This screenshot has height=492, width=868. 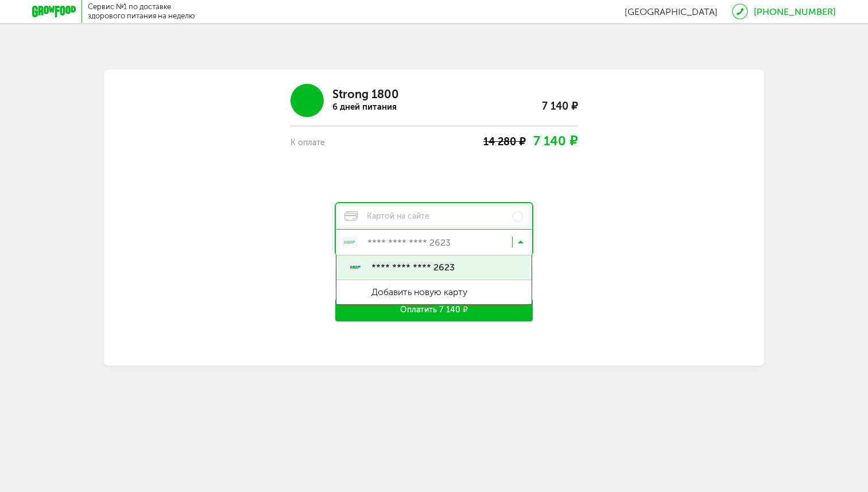 I want to click on span: 7 140 ₽, so click(x=555, y=141).